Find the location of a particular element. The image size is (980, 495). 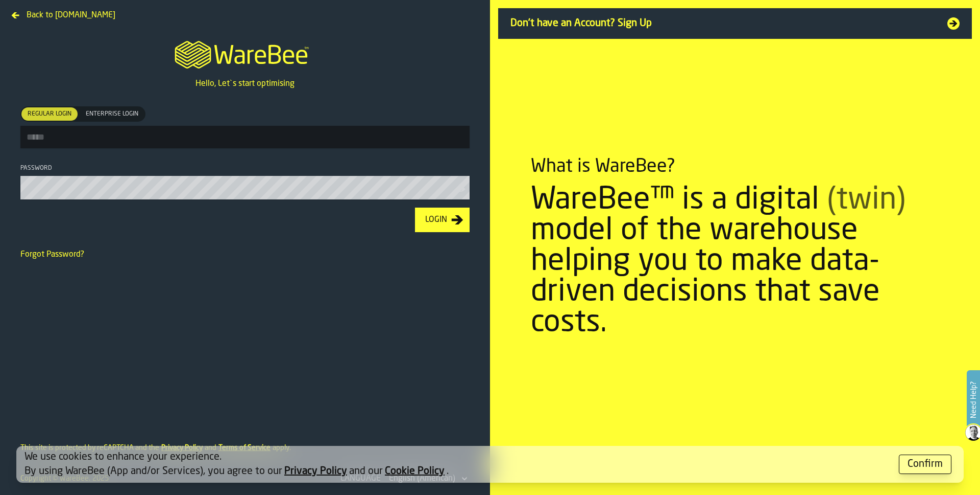

input: button-toolbar-Password is located at coordinates (245, 187).